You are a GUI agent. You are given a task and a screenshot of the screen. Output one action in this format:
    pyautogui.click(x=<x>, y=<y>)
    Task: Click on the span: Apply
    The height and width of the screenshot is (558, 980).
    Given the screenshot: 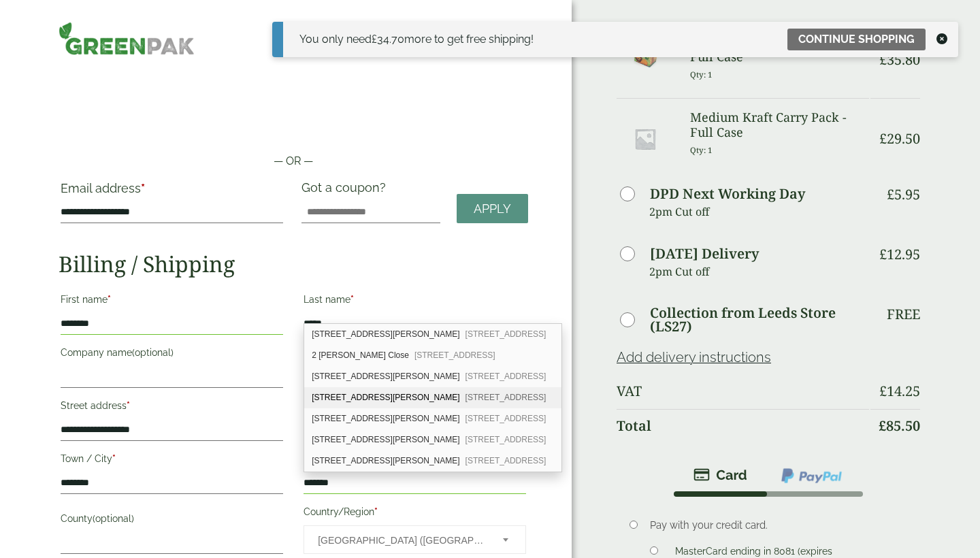 What is the action you would take?
    pyautogui.click(x=492, y=209)
    